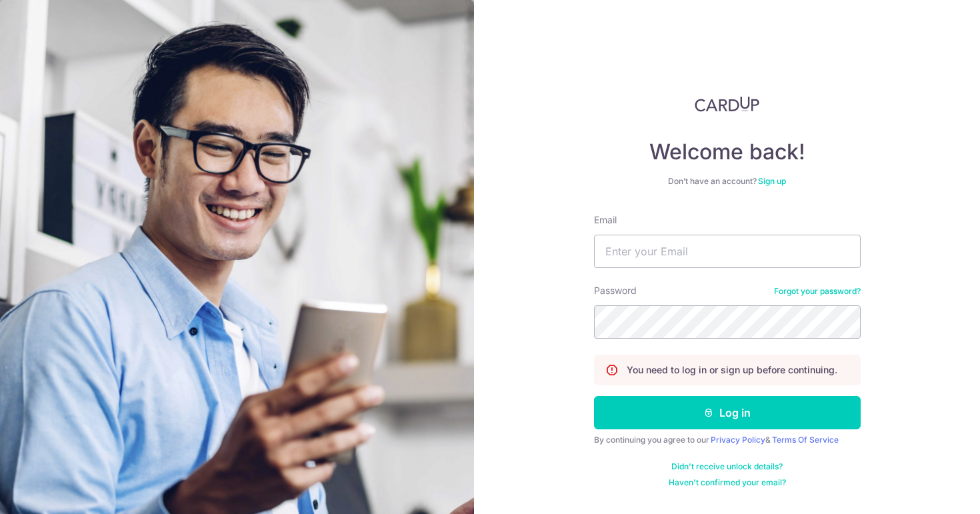 The width and height of the screenshot is (980, 514). What do you see at coordinates (728, 251) in the screenshot?
I see `input: Enter your Email` at bounding box center [728, 251].